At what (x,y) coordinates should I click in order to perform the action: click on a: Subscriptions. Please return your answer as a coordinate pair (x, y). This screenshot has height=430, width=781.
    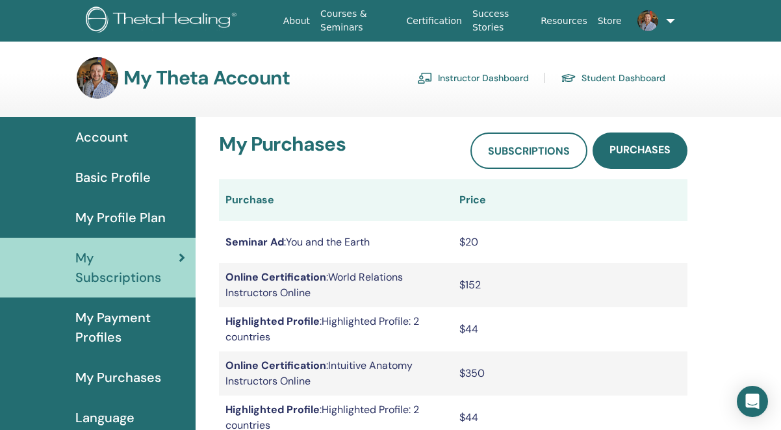
    Looking at the image, I should click on (529, 151).